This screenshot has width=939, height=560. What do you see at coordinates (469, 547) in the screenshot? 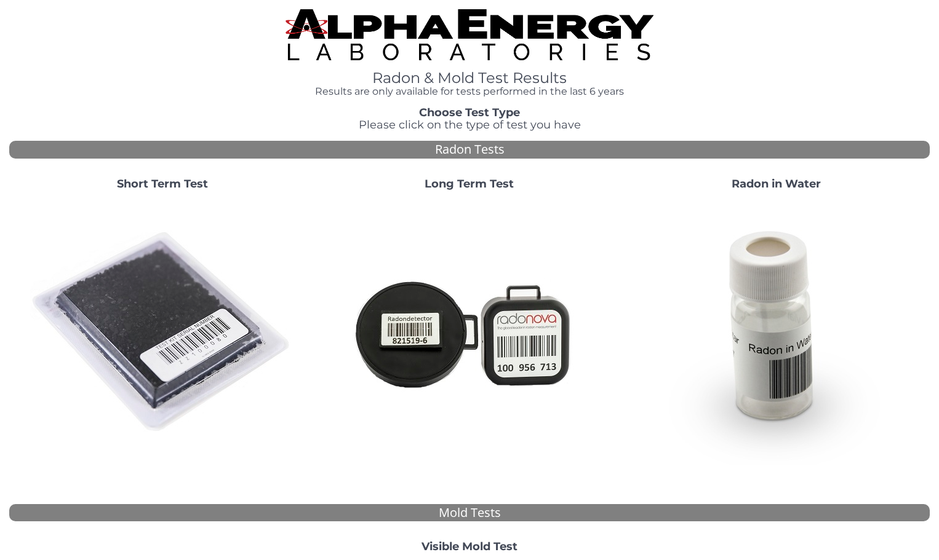
I see `strong: Visible Mold Test` at bounding box center [469, 547].